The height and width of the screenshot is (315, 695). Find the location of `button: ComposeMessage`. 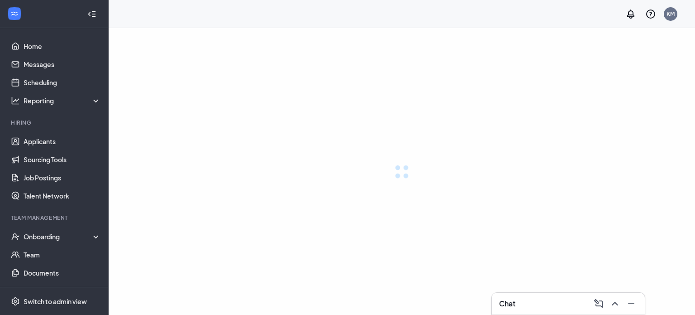

button: ComposeMessage is located at coordinates (598, 303).